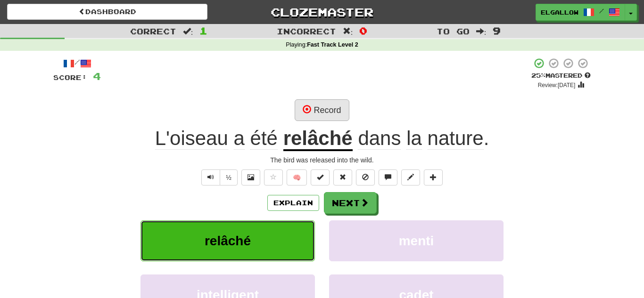  What do you see at coordinates (455, 139) in the screenshot?
I see `span: nature` at bounding box center [455, 139].